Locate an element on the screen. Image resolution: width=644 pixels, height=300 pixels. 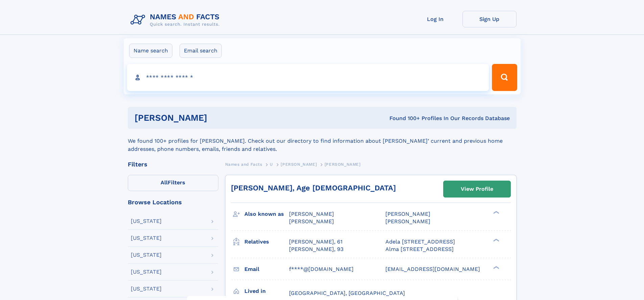
h3: Email is located at coordinates (267, 269).